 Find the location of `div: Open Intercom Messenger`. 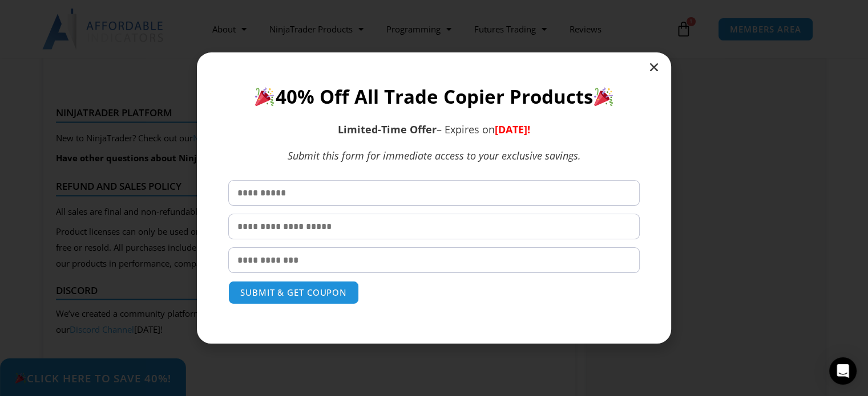

div: Open Intercom Messenger is located at coordinates (843, 371).